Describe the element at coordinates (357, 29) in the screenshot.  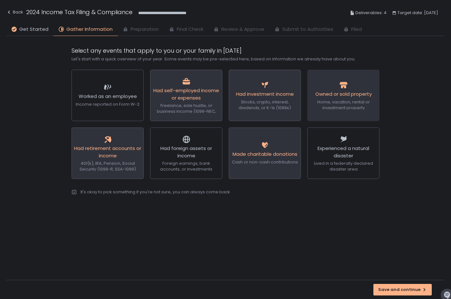
I see `span: Filed` at that location.